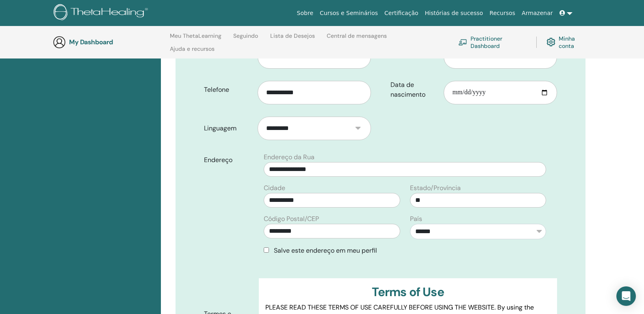 This screenshot has width=644, height=314. Describe the element at coordinates (192, 52) in the screenshot. I see `a: Ajuda e recursos` at that location.